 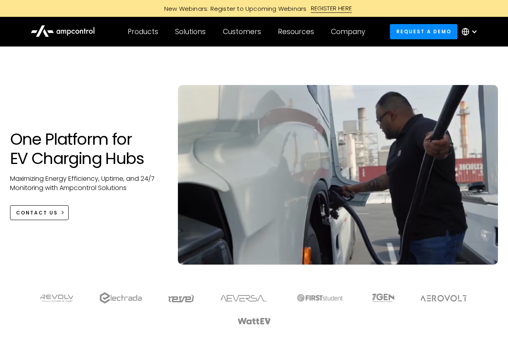 I want to click on a: New Webinars: Register to Upcoming WebinarsREGISTER HERE, so click(x=254, y=8).